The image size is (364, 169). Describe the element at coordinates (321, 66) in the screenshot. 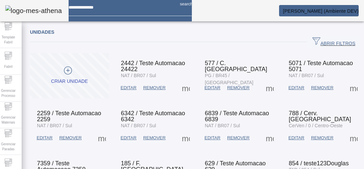

I see `span: 5071 / Teste Automacao 5071` at that location.